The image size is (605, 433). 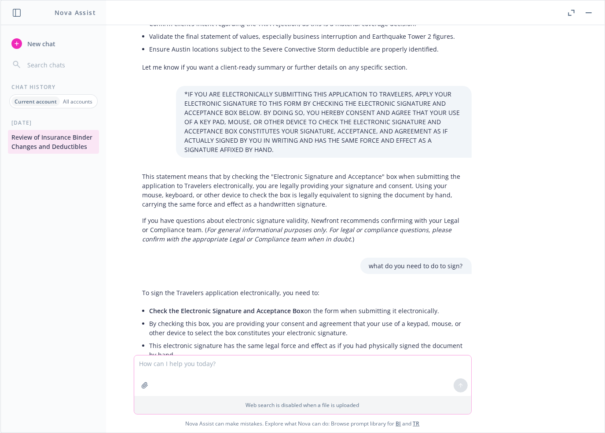 What do you see at coordinates (399, 423) in the screenshot?
I see `a: BI` at bounding box center [399, 423].